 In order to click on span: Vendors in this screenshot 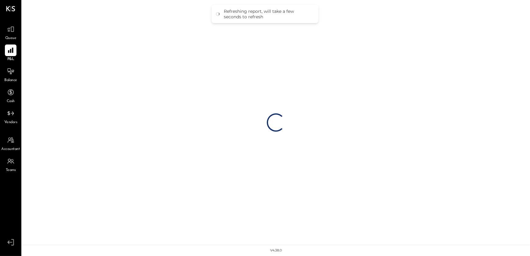, I will do `click(11, 123)`.